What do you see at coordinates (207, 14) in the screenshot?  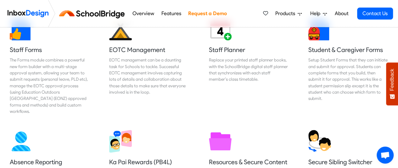 I see `a: Request a Demo` at bounding box center [207, 14].